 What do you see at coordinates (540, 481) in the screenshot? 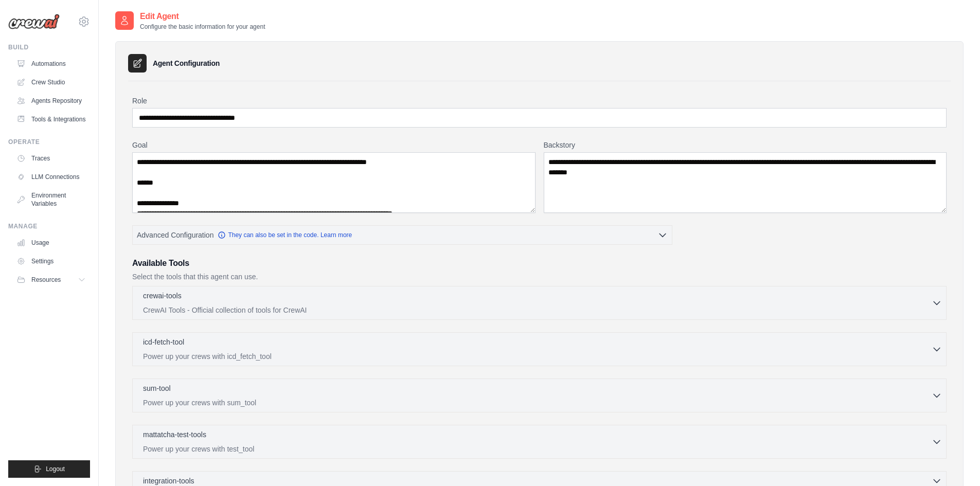
I see `button: integration-tools` at bounding box center [540, 481].